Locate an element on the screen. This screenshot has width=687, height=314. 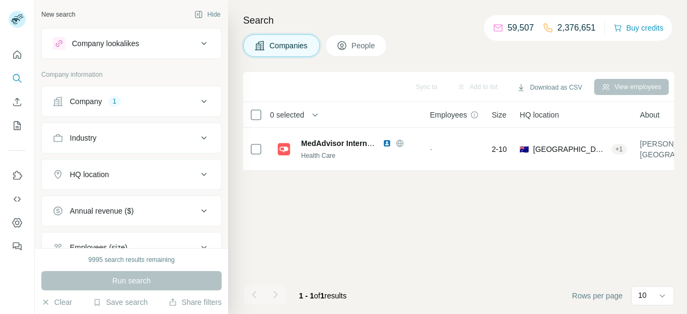
div: 1 is located at coordinates (114, 101).